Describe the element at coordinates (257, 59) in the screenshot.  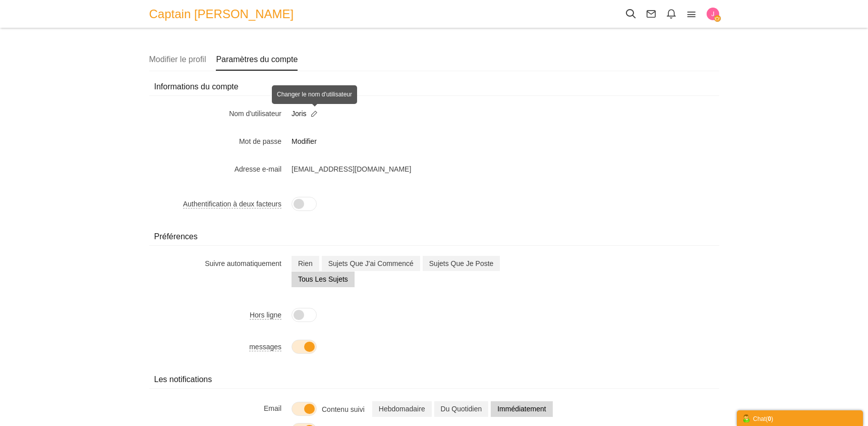
I see `a: Paramètres du compte` at that location.